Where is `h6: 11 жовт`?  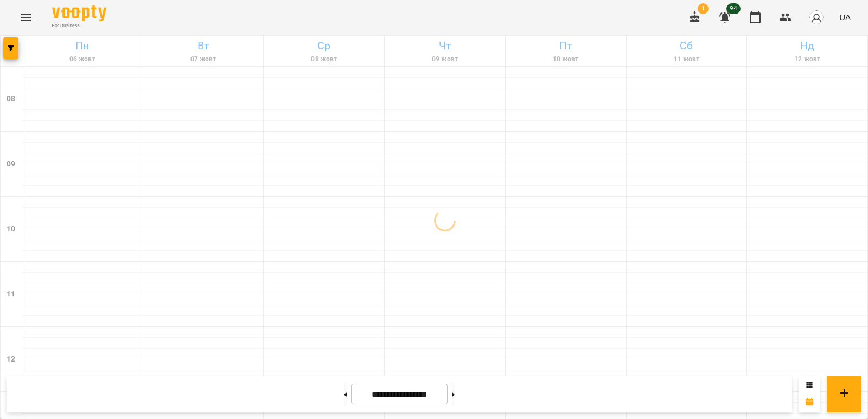 h6: 11 жовт is located at coordinates (686, 59).